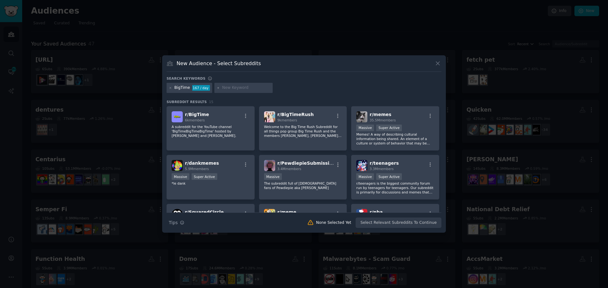 The width and height of the screenshot is (608, 288). I want to click on span: r/ nba, so click(376, 212).